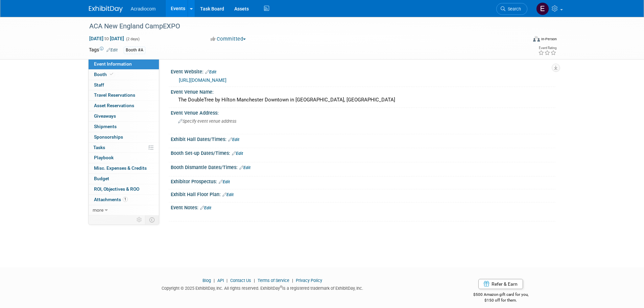 Image resolution: width=644 pixels, height=308 pixels. I want to click on span: Event Information, so click(113, 64).